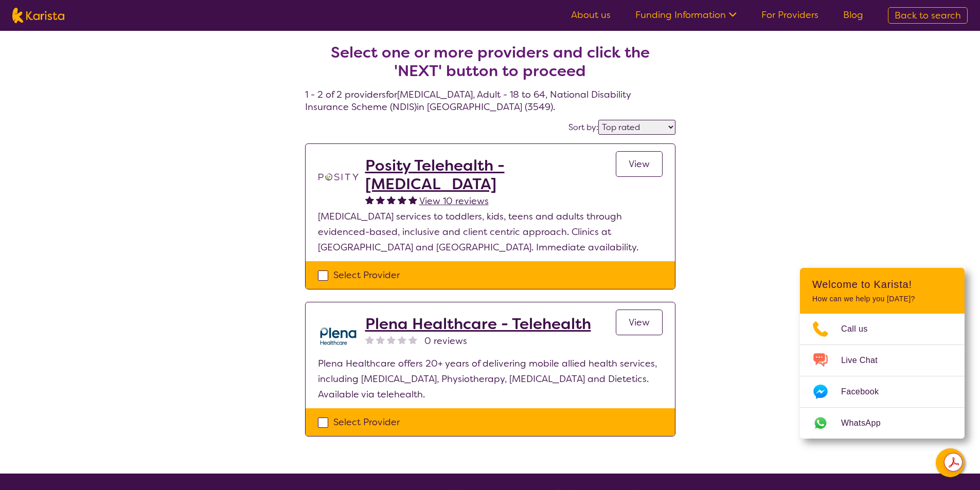 Image resolution: width=980 pixels, height=490 pixels. I want to click on span: 0 reviews, so click(445, 341).